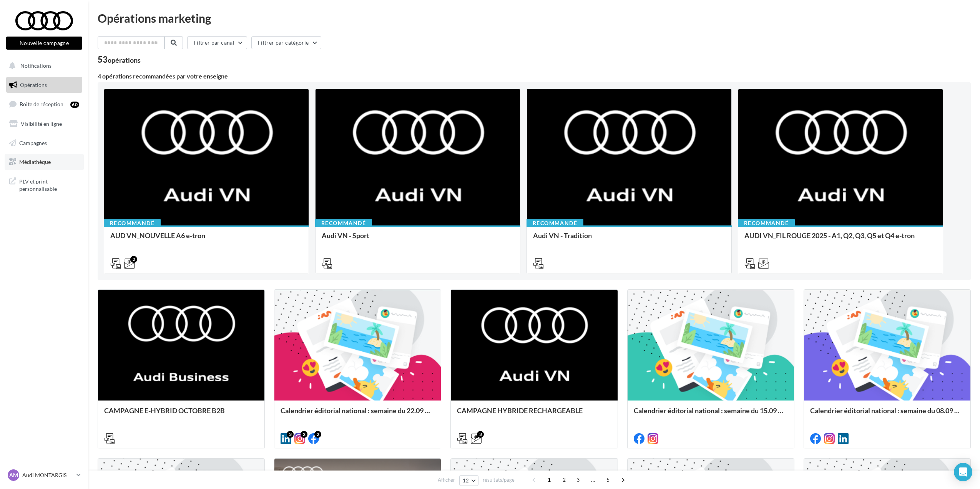 The height and width of the screenshot is (489, 980). Describe the element at coordinates (206, 239) in the screenshot. I see `div: AUD VN_NOUVELLE A6 e-tron` at that location.